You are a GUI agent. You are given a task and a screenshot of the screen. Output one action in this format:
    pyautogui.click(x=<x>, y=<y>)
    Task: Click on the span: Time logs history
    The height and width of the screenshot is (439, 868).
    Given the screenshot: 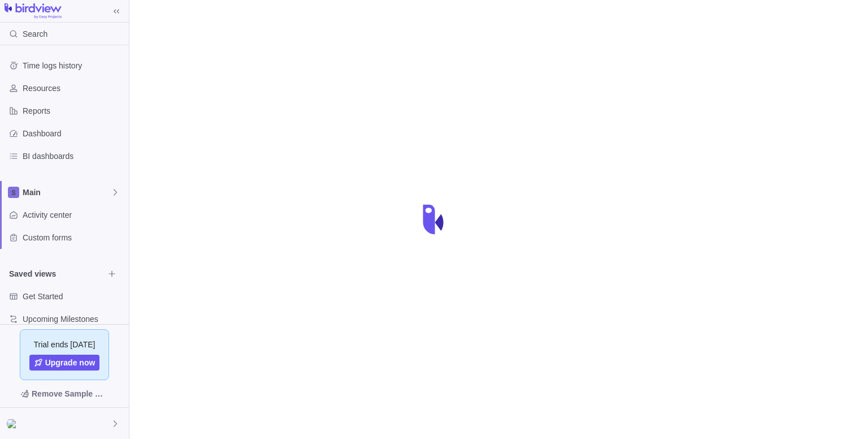 What is the action you would take?
    pyautogui.click(x=73, y=66)
    